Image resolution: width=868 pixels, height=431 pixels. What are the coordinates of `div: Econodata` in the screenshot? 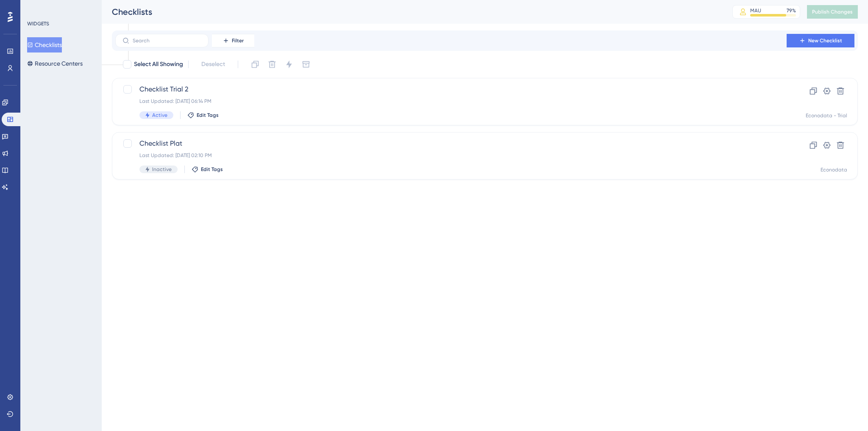 It's located at (833, 170).